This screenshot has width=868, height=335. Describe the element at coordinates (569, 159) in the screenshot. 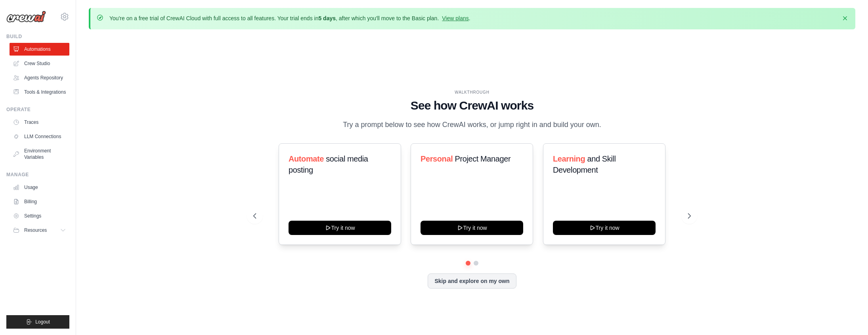

I see `span: Learning` at that location.